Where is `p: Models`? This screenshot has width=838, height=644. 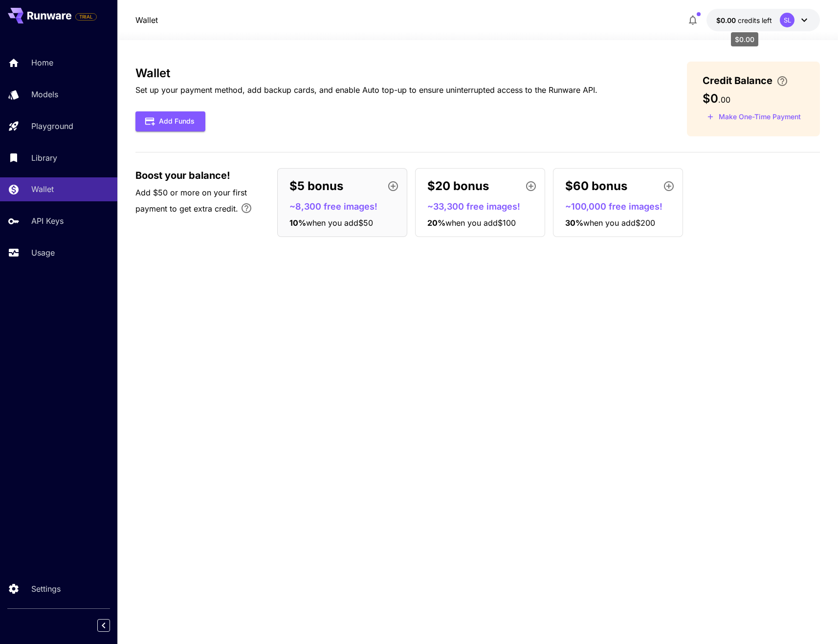 p: Models is located at coordinates (44, 94).